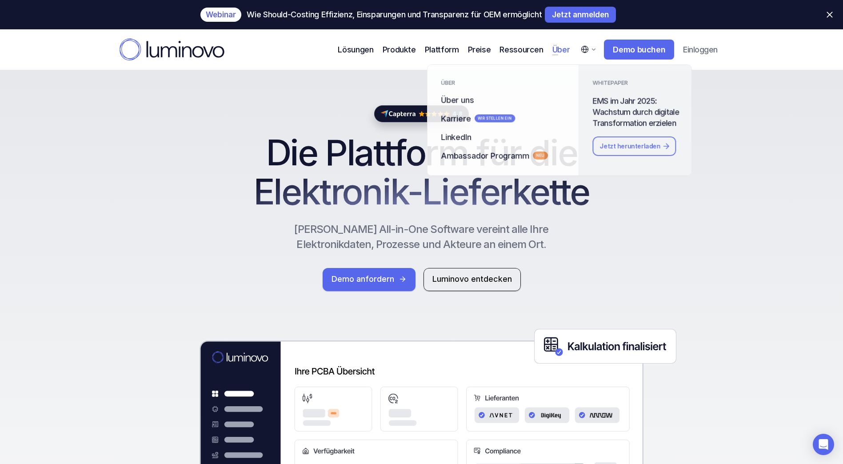  I want to click on span: Die Plattform für die Elektronik-Lieferkette, so click(422, 172).